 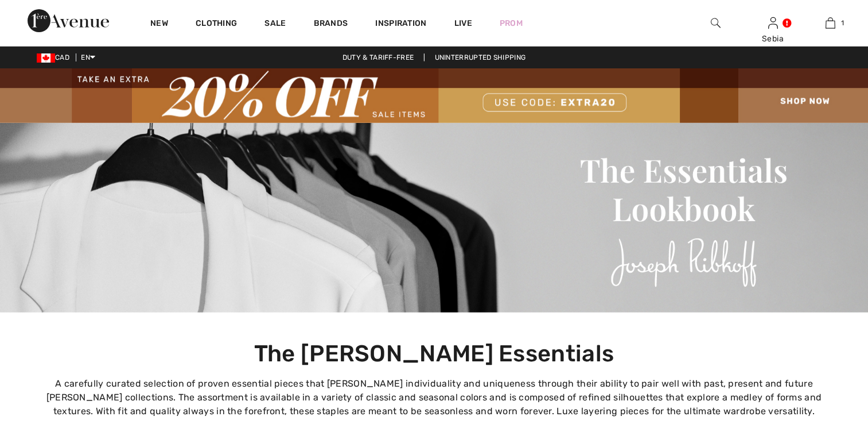 I want to click on a: 1ère Avenue, so click(x=68, y=21).